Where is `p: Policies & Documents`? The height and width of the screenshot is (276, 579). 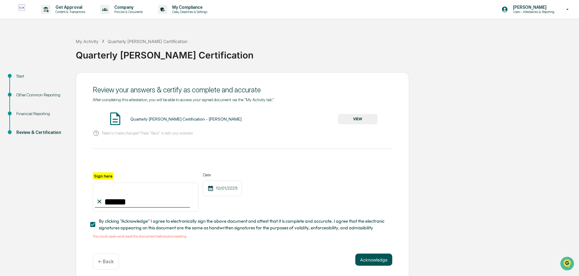
p: Policies & Documents is located at coordinates (128, 12).